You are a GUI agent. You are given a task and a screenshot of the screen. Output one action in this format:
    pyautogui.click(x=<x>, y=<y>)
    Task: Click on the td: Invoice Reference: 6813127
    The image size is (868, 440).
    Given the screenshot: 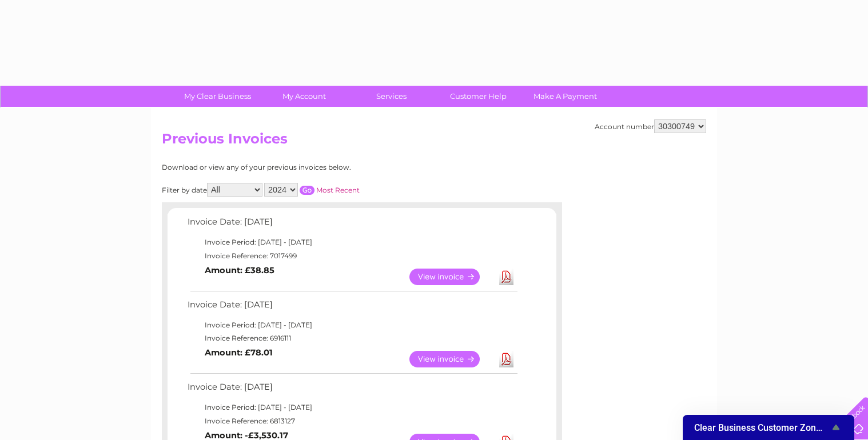 What is the action you would take?
    pyautogui.click(x=352, y=421)
    